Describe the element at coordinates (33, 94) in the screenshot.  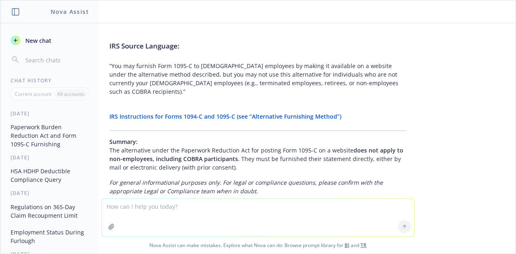
I see `p: Current account` at that location.